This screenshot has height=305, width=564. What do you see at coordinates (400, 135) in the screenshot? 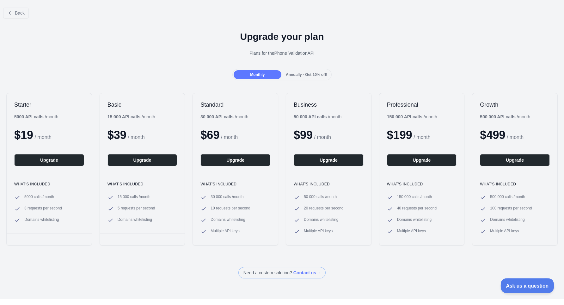
I see `span: $ 199` at bounding box center [400, 135].